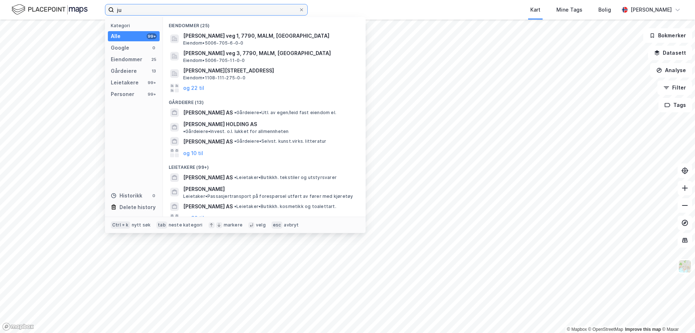  What do you see at coordinates (643, 329) in the screenshot?
I see `a: Improve this map` at bounding box center [643, 329].